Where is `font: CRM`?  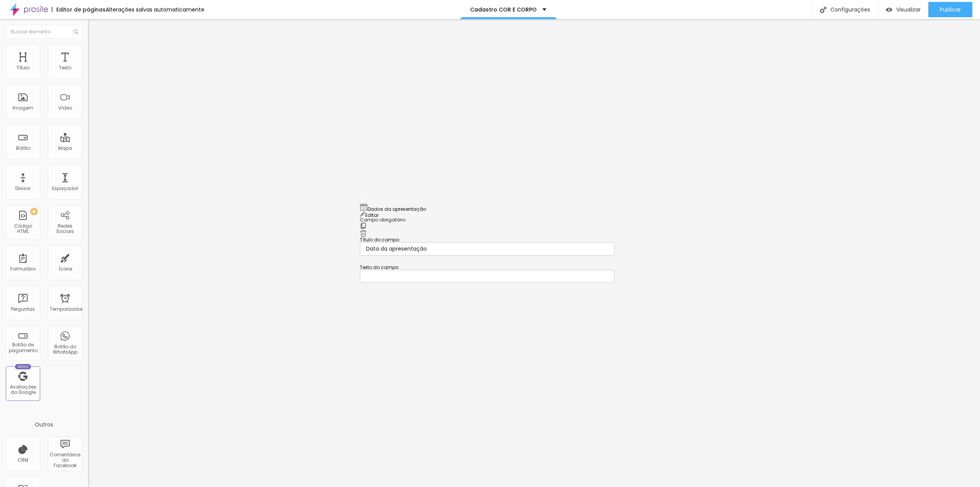
font: CRM is located at coordinates (23, 459).